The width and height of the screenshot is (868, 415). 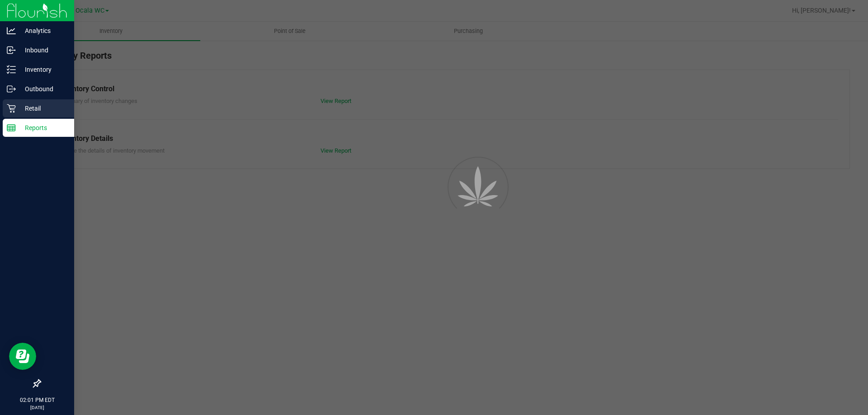 I want to click on inline-svg: Retail, so click(x=11, y=109).